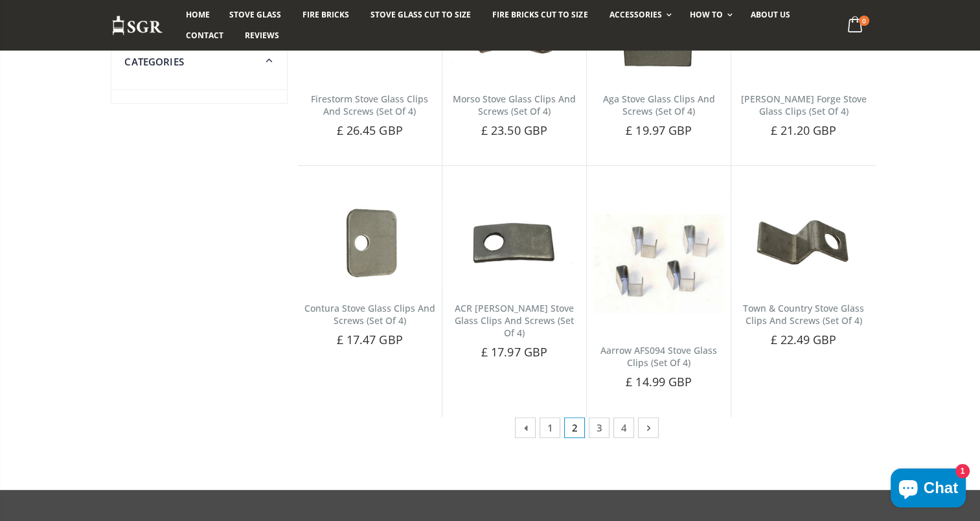 The image size is (980, 521). What do you see at coordinates (154, 61) in the screenshot?
I see `span: Categories` at bounding box center [154, 61].